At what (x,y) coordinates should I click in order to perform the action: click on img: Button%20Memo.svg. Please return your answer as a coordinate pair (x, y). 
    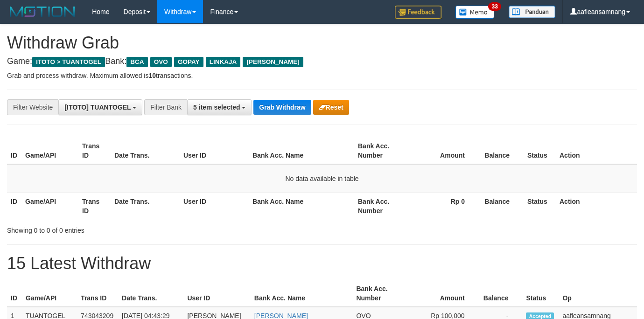
    Looking at the image, I should click on (475, 12).